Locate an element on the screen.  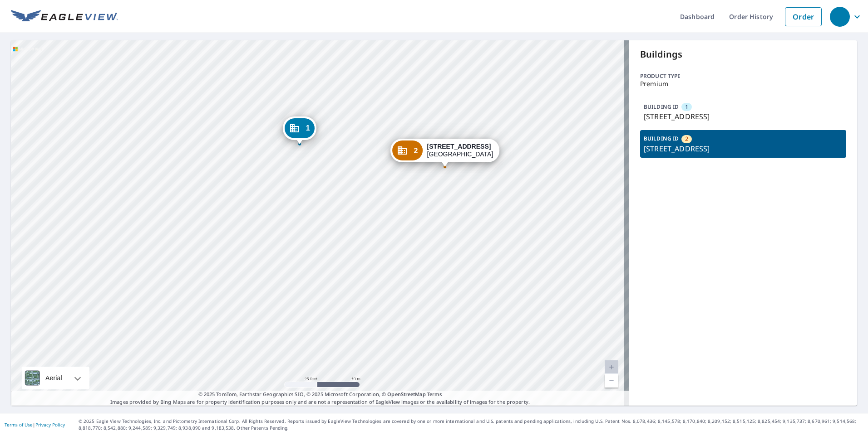
p: Product type is located at coordinates (743, 76).